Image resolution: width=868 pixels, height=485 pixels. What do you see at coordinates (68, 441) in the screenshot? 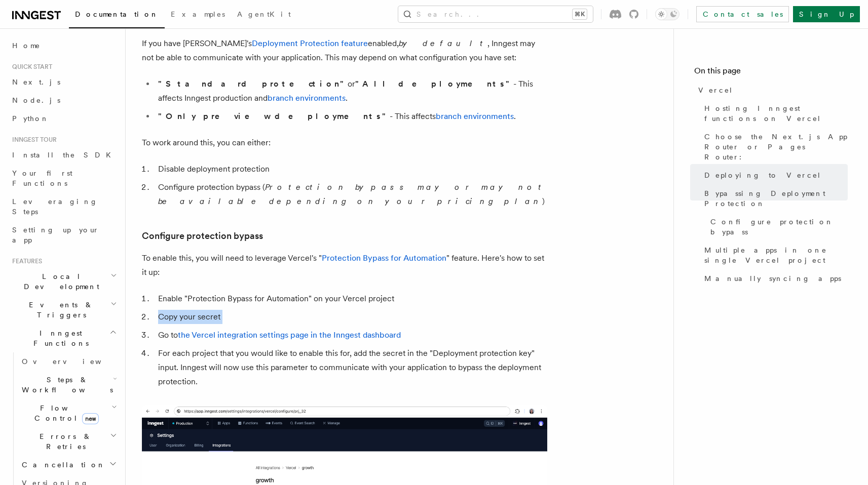
I see `button: Errors & Retries` at bounding box center [68, 441].